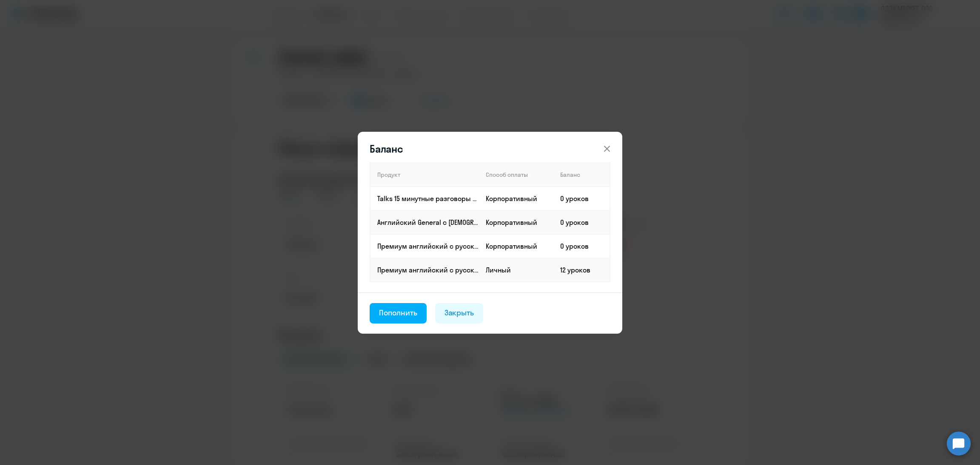 This screenshot has width=980, height=465. Describe the element at coordinates (459, 313) in the screenshot. I see `button: Закрыть` at that location.